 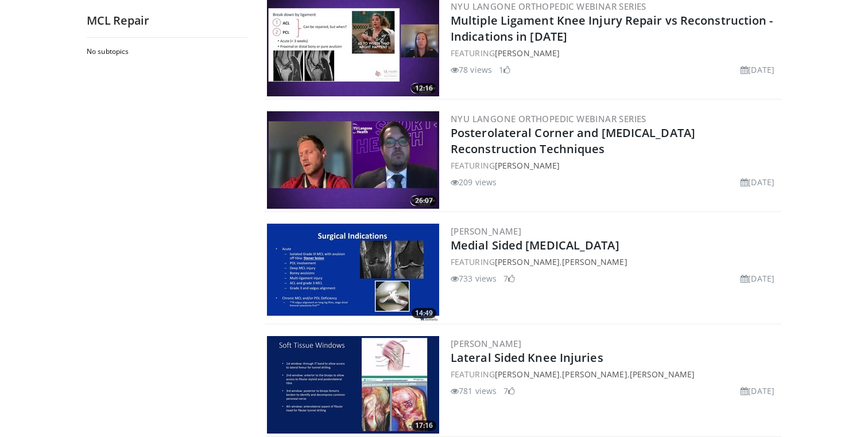 What do you see at coordinates (504, 70) in the screenshot?
I see `li: 1` at bounding box center [504, 70].